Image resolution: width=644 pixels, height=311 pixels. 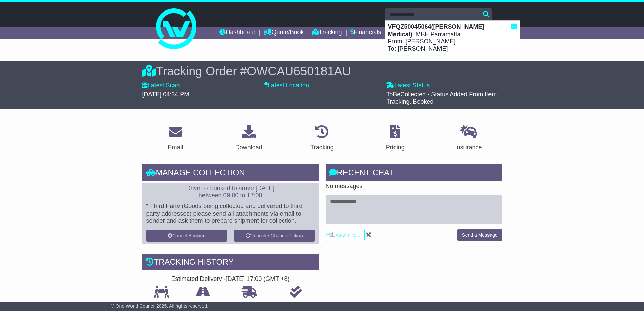 I want to click on div: Tracking, so click(x=322, y=147).